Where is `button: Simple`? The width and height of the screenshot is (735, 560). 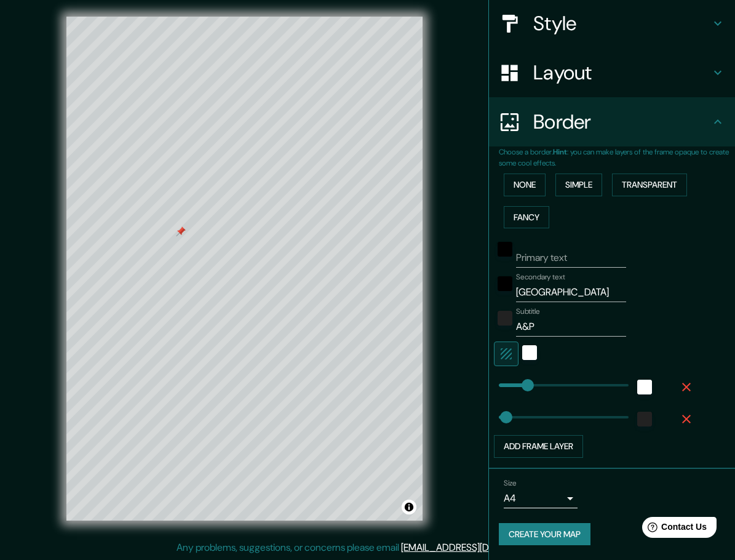 button: Simple is located at coordinates (579, 184).